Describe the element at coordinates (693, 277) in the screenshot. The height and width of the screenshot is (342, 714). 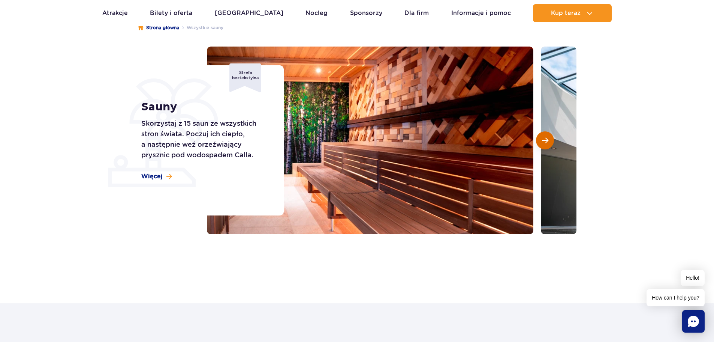
I see `span: Hello!` at that location.